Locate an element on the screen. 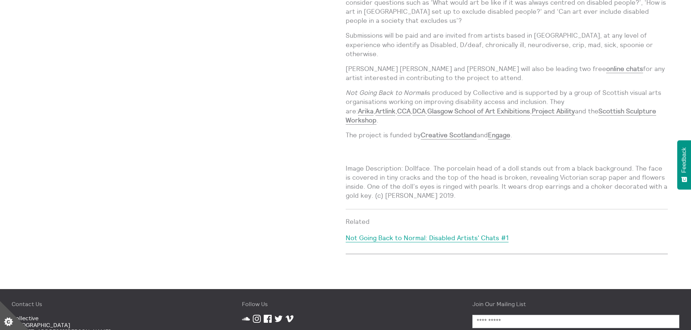 This screenshot has width=691, height=330. a: Creative Scotland is located at coordinates (449, 135).